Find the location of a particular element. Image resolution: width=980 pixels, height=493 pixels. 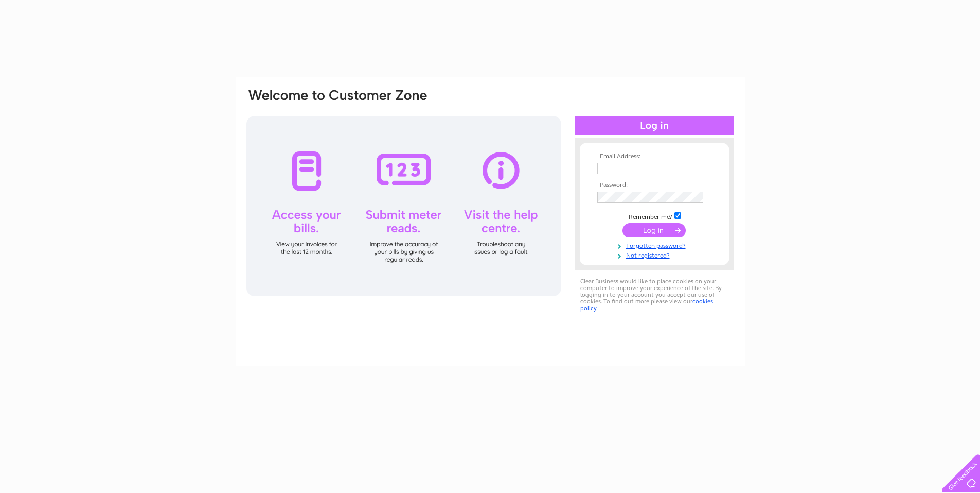

a: Not registered? is located at coordinates (656, 254).